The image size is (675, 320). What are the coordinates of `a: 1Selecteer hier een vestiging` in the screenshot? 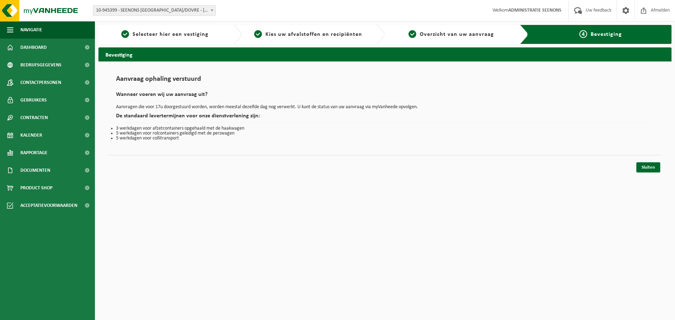 It's located at (165, 34).